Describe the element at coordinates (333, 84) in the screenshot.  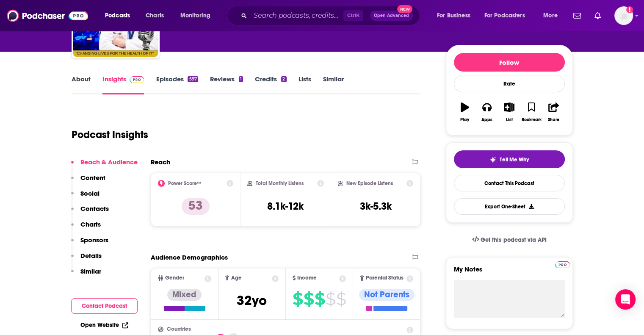
I see `a: Similar` at that location.